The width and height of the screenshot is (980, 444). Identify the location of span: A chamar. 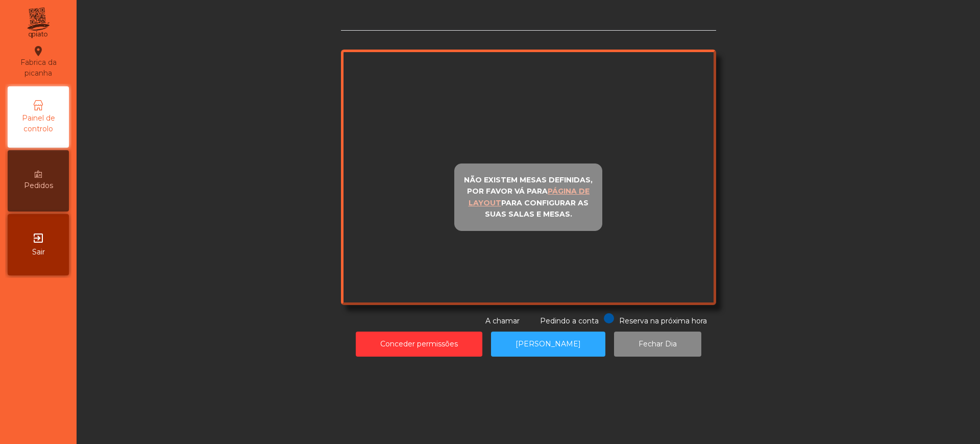
(502, 321).